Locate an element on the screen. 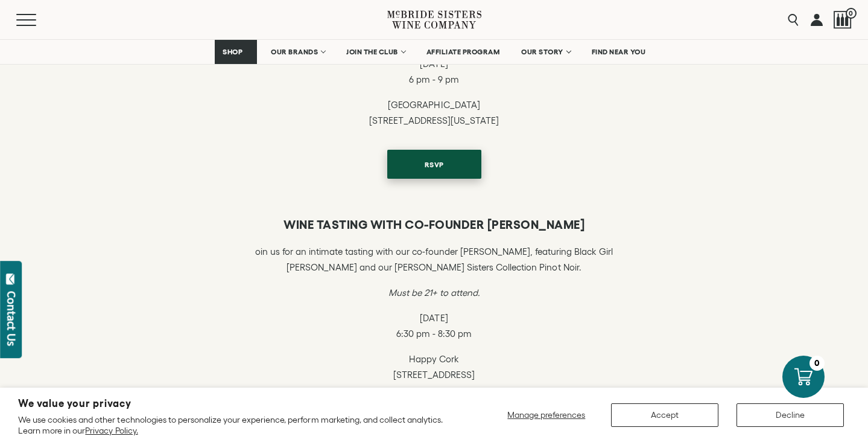 The height and width of the screenshot is (442, 868). a: OUR BRANDS is located at coordinates (297, 52).